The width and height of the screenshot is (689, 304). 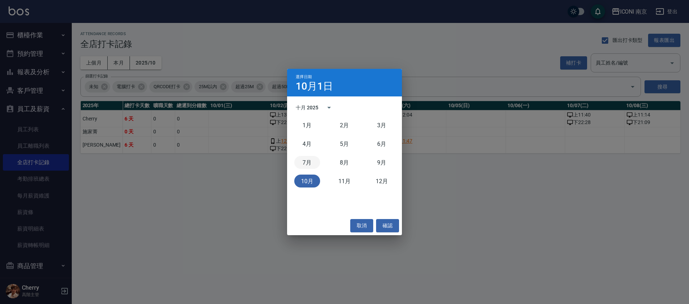 I want to click on button: 四月, so click(x=307, y=144).